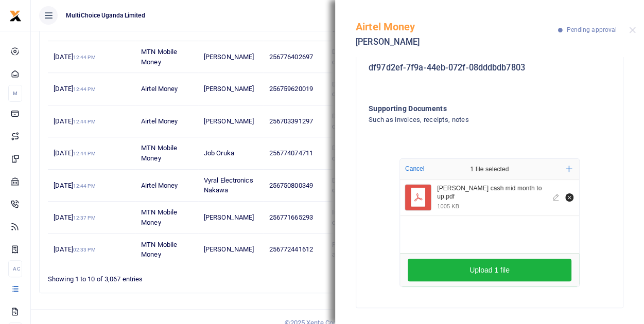 The width and height of the screenshot is (644, 324). What do you see at coordinates (85, 249) in the screenshot?
I see `small: 02:33 PM` at bounding box center [85, 249].